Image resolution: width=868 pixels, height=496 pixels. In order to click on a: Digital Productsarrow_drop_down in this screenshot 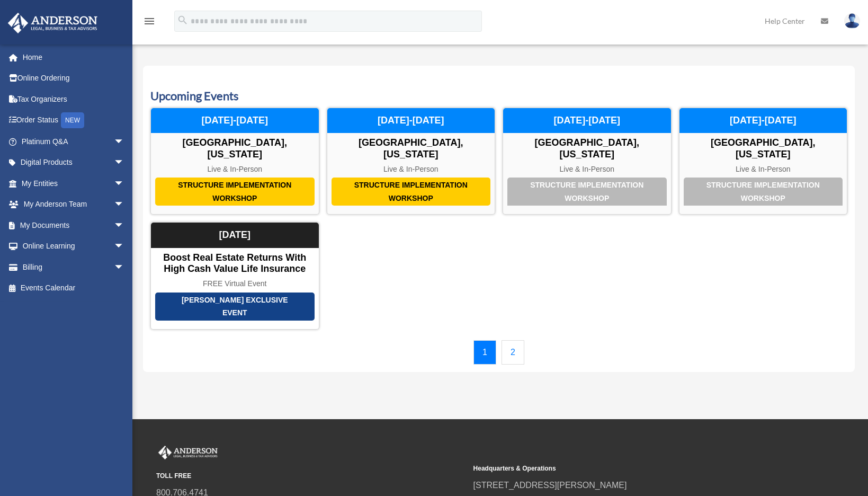, I will do `click(74, 163)`.